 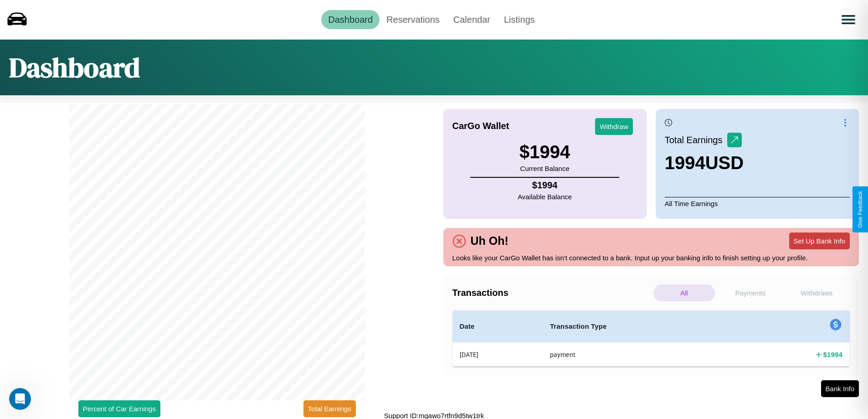 I want to click on h1: Dashboard, so click(x=74, y=68).